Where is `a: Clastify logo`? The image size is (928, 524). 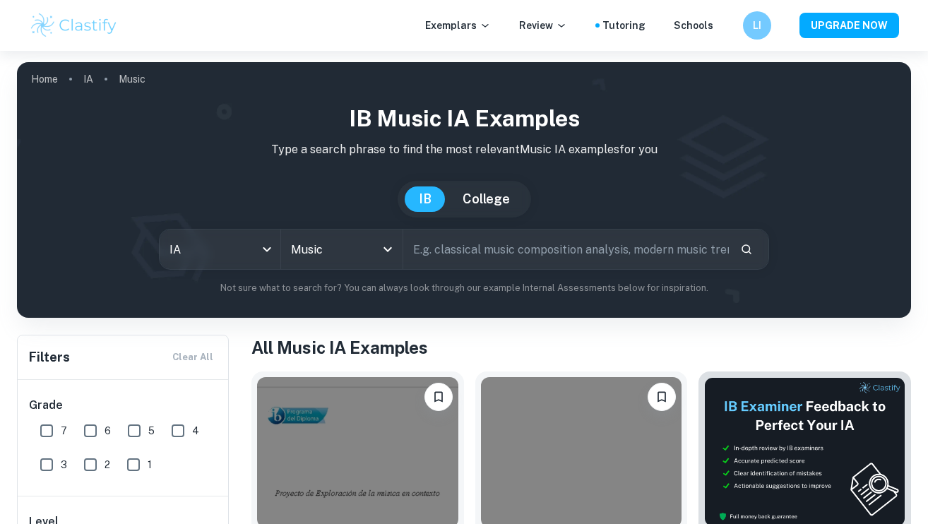 a: Clastify logo is located at coordinates (73, 25).